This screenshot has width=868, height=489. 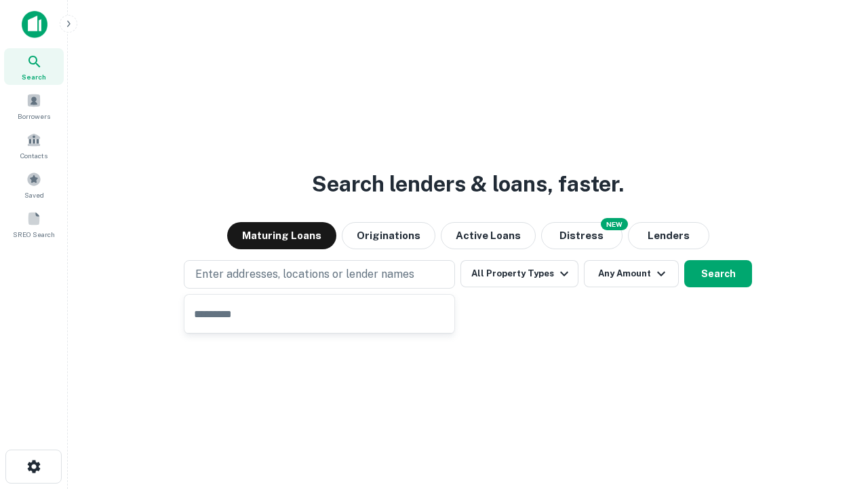 I want to click on div: Saved, so click(x=34, y=185).